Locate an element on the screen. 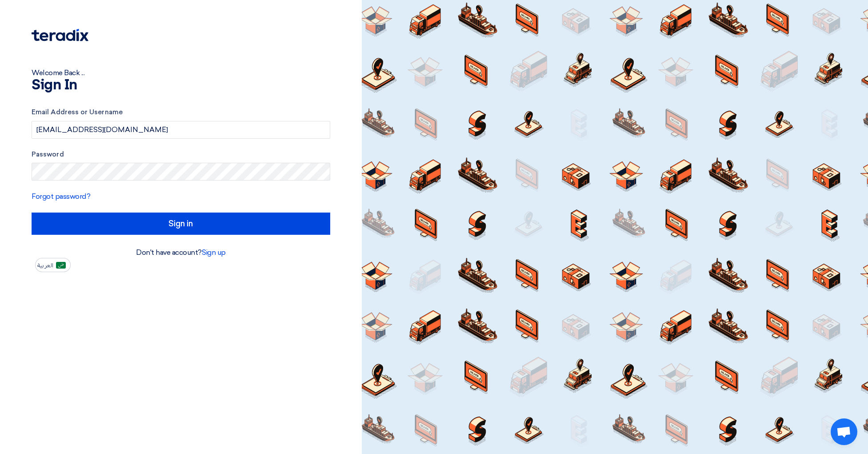  a: Sign up is located at coordinates (214, 252).